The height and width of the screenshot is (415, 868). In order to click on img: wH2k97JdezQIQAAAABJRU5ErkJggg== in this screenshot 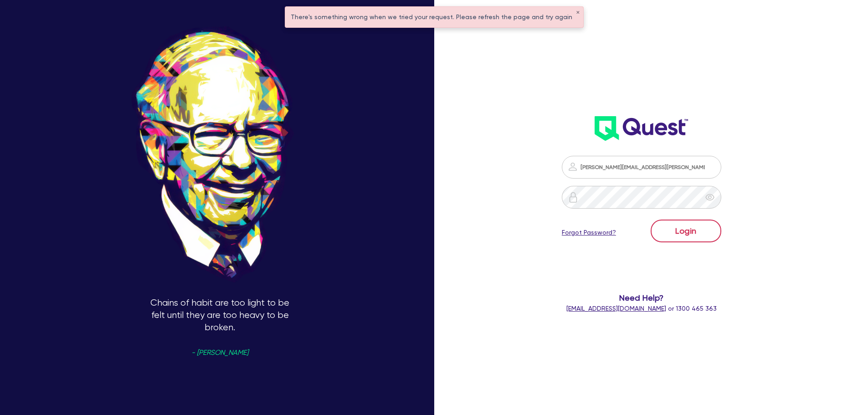, I will do `click(641, 128)`.